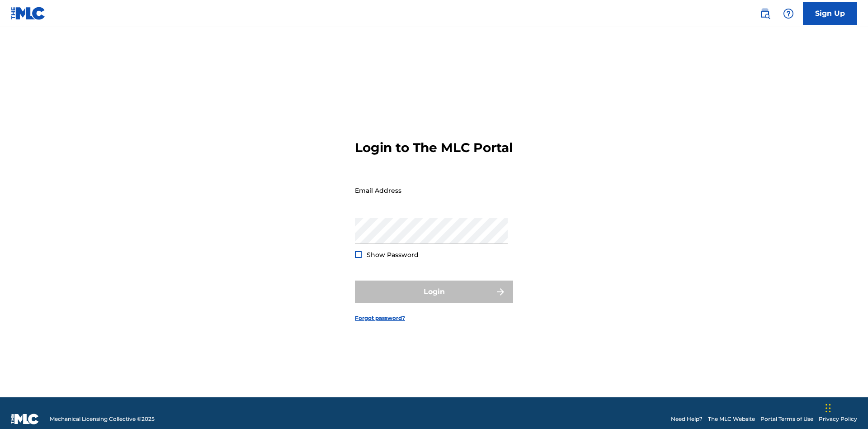  I want to click on span: Show Password, so click(392, 255).